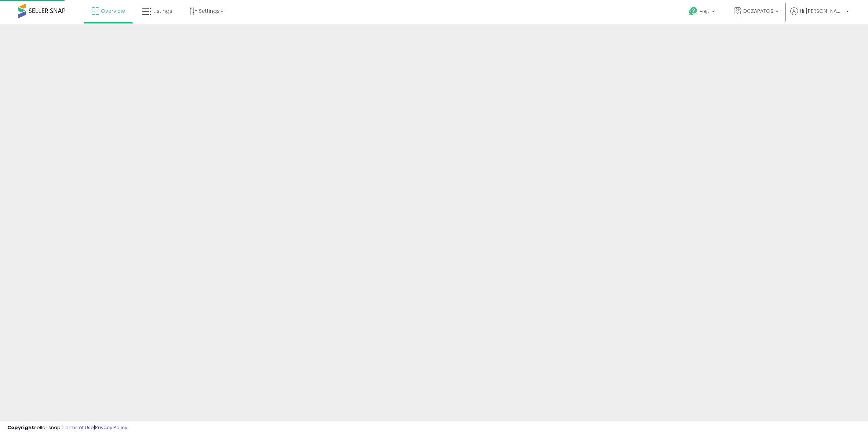 The image size is (868, 435). Describe the element at coordinates (163, 11) in the screenshot. I see `span: Listings` at that location.